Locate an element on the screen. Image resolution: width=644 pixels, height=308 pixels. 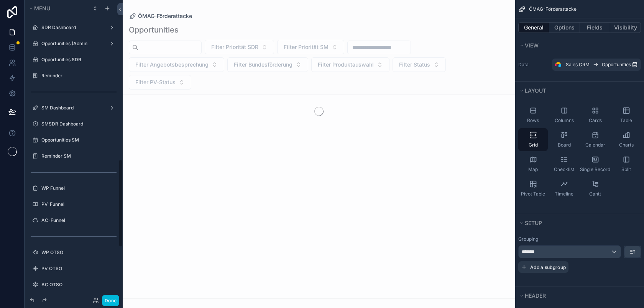
label: SM Dashboard is located at coordinates (72, 108).